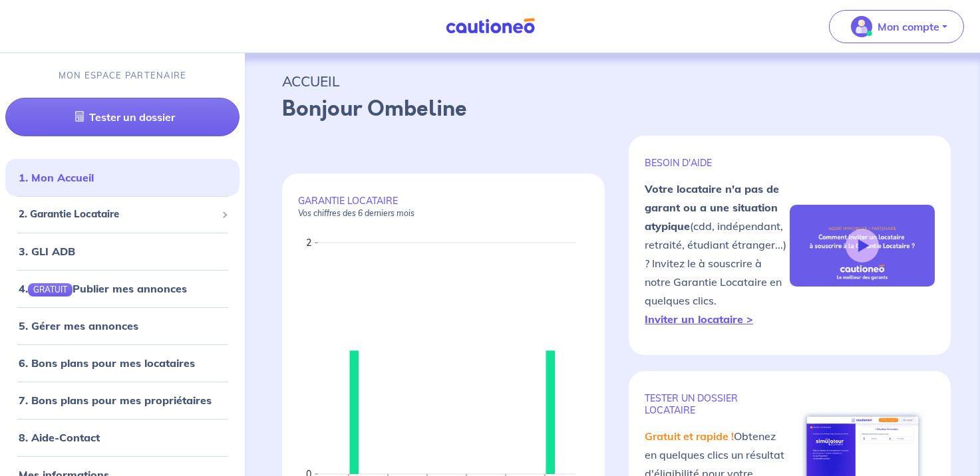 This screenshot has width=980, height=476. Describe the element at coordinates (122, 117) in the screenshot. I see `a: Tester un dossier` at that location.